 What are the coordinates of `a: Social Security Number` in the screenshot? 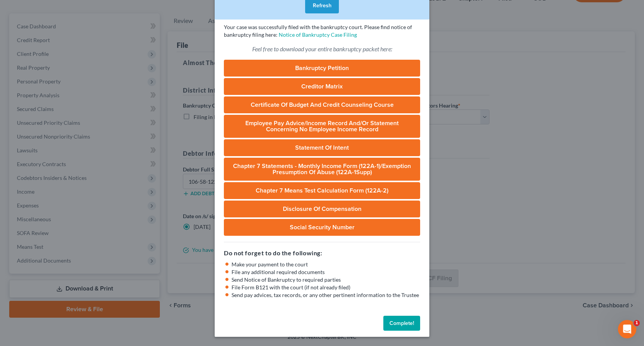 It's located at (322, 228).